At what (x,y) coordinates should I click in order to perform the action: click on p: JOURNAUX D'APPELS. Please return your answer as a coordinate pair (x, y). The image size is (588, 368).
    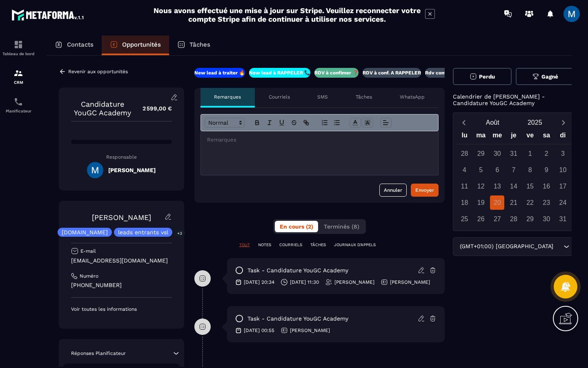
    Looking at the image, I should click on (355, 245).